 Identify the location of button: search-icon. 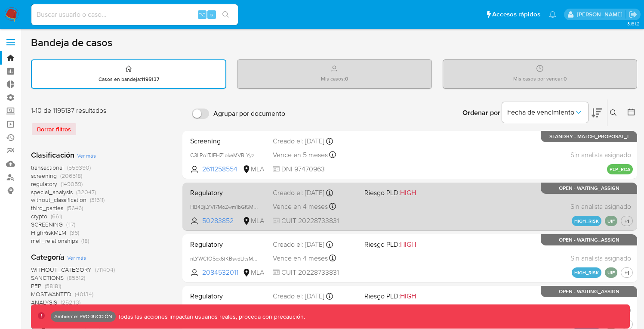
(226, 15).